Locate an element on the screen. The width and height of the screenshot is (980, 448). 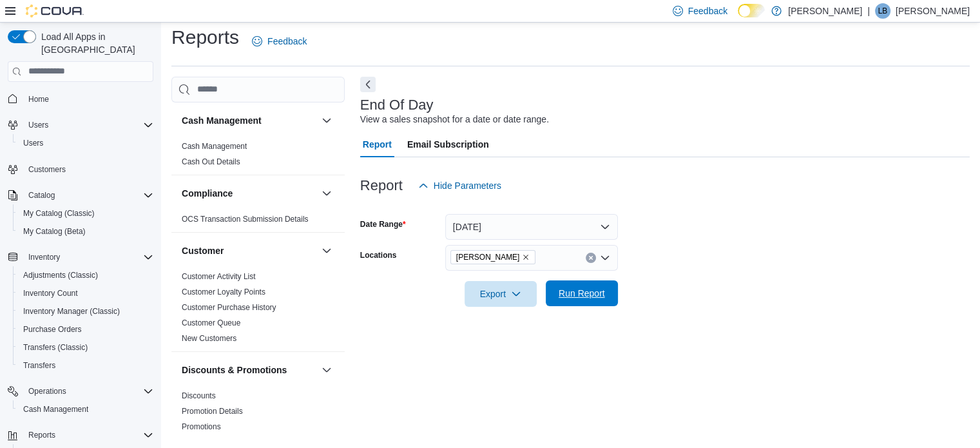
button: Home is located at coordinates (81, 98).